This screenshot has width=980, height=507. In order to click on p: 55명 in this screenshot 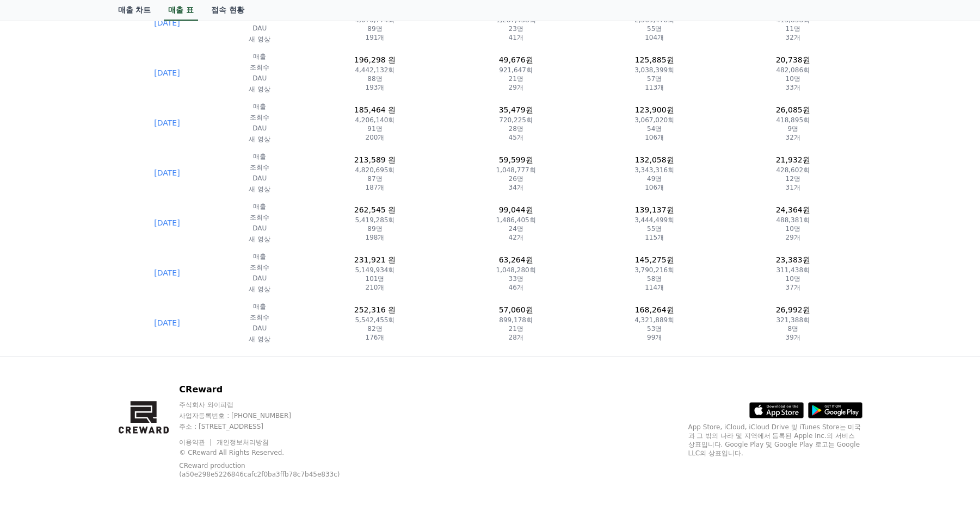, I will do `click(654, 29)`.